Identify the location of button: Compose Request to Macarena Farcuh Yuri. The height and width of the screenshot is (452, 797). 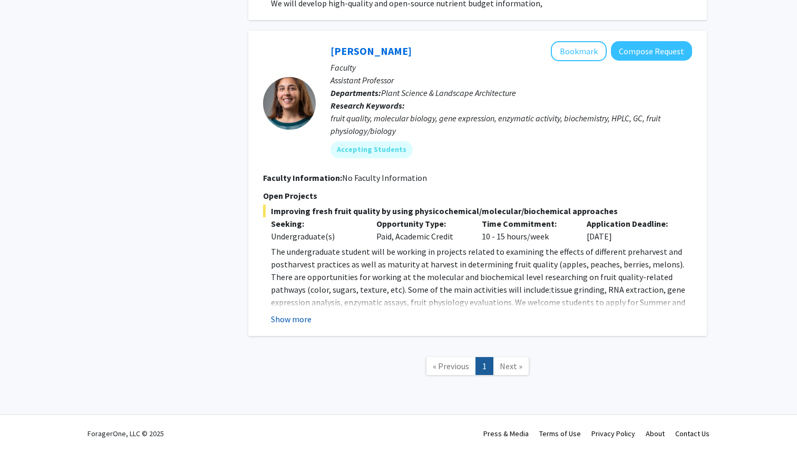
(652, 51).